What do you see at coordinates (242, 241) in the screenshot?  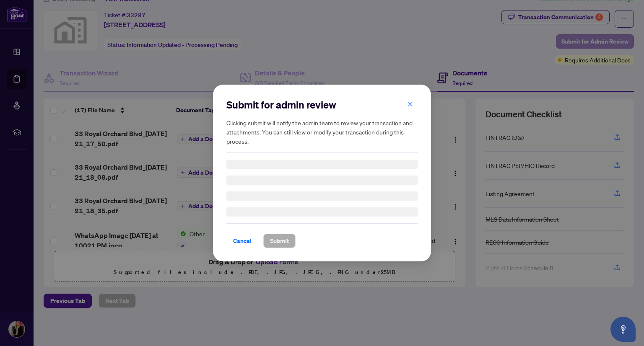 I see `button: Cancel` at bounding box center [242, 241].